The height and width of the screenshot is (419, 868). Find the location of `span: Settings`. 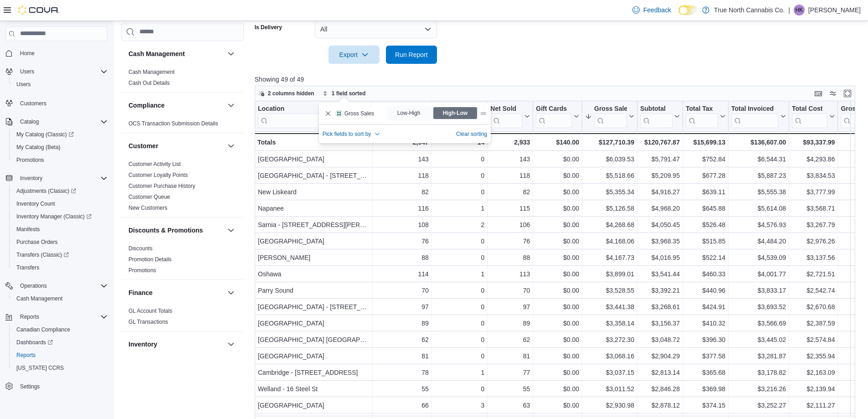

span: Settings is located at coordinates (30, 387).